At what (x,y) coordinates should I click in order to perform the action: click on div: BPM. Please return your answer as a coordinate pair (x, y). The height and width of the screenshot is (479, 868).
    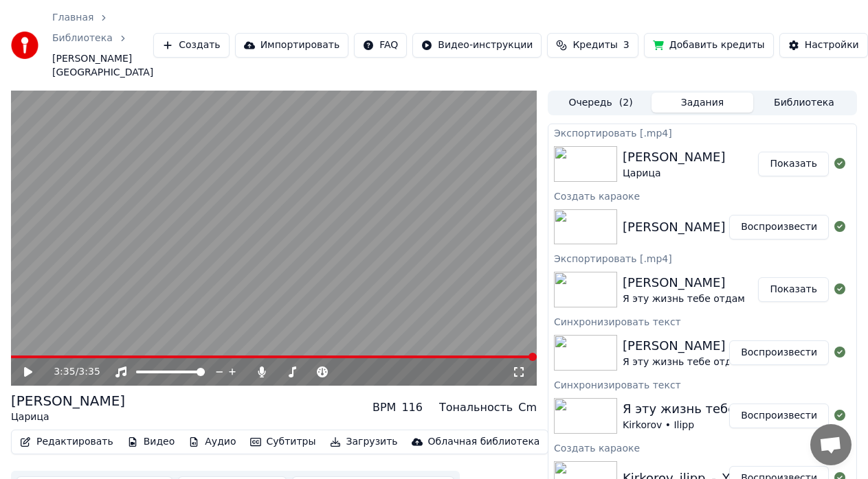
    Looking at the image, I should click on (384, 408).